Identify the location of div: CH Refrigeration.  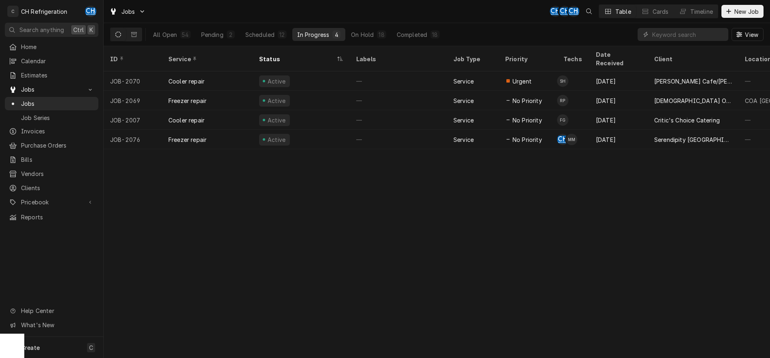
(44, 11).